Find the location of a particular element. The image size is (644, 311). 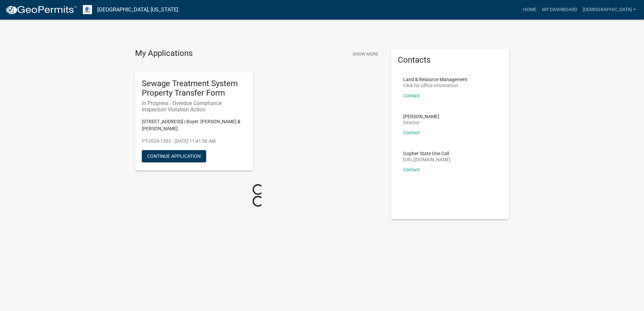

h6: In Progress - Overdue Compliance Inspection Violation Action is located at coordinates (194, 106).